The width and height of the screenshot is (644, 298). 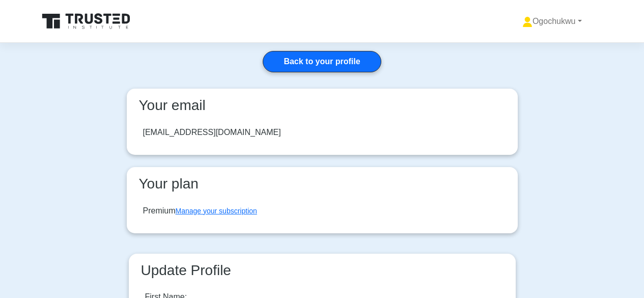 I want to click on h3: Your plan, so click(x=322, y=184).